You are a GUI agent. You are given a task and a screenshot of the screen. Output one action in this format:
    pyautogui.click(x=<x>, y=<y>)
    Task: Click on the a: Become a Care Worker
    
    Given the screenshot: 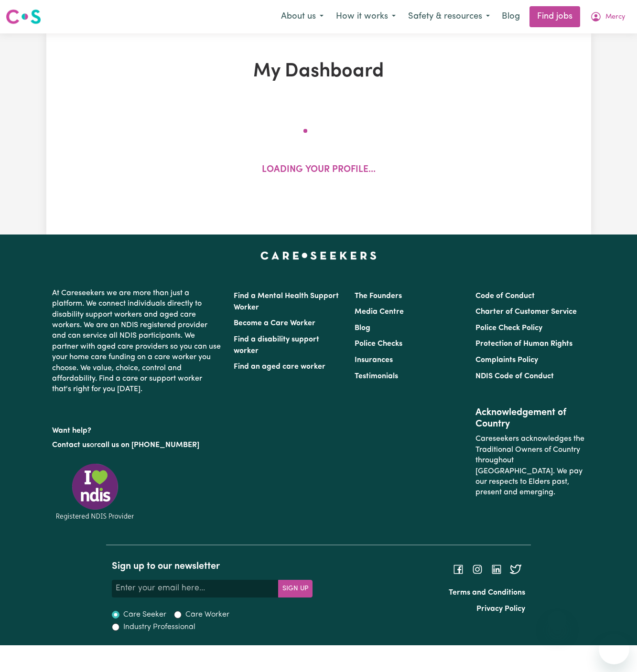 What is the action you would take?
    pyautogui.click(x=274, y=324)
    